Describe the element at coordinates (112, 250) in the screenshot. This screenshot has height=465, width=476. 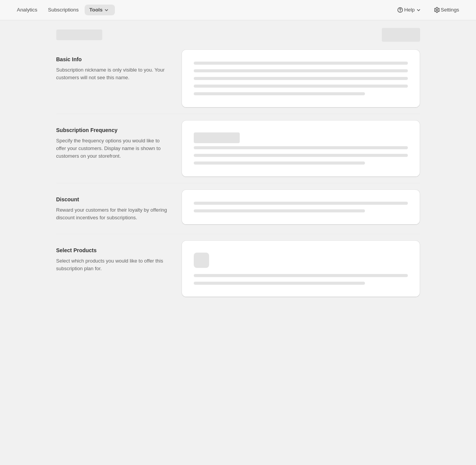
I see `h2: Select Products` at that location.